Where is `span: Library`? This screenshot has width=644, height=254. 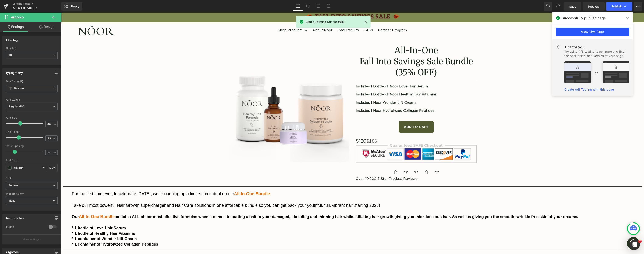 span: Library is located at coordinates (74, 6).